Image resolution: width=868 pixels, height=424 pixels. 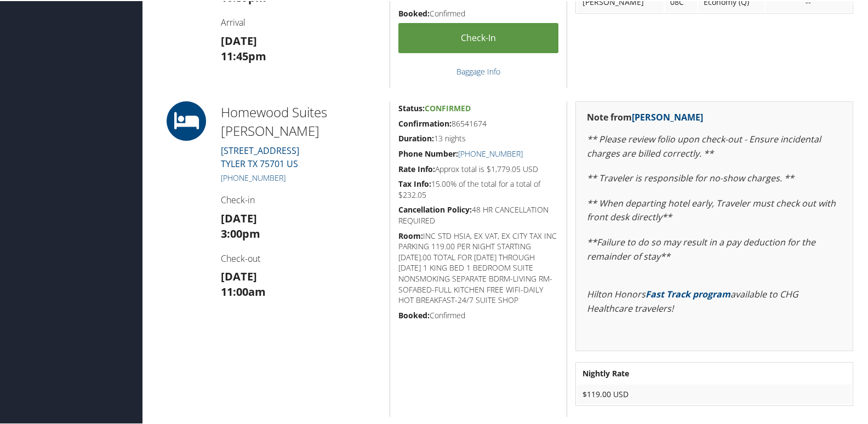 I want to click on h5: 15.00% of the total for a total of $232.05, so click(x=478, y=188).